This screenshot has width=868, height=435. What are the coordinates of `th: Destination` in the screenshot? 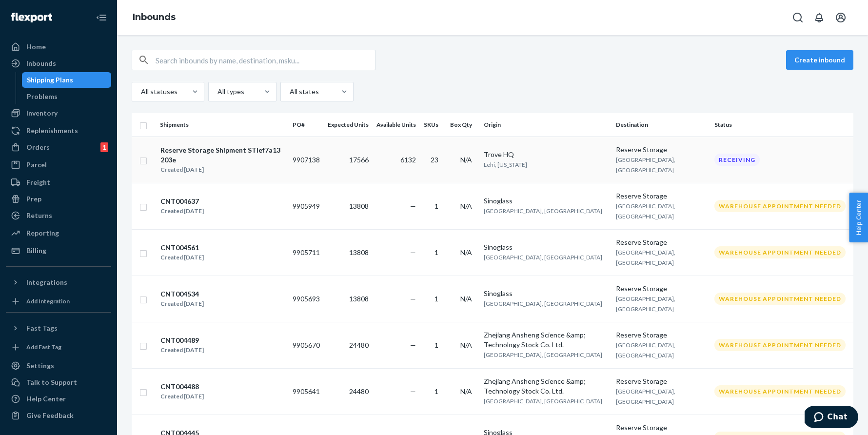 It's located at (661, 125).